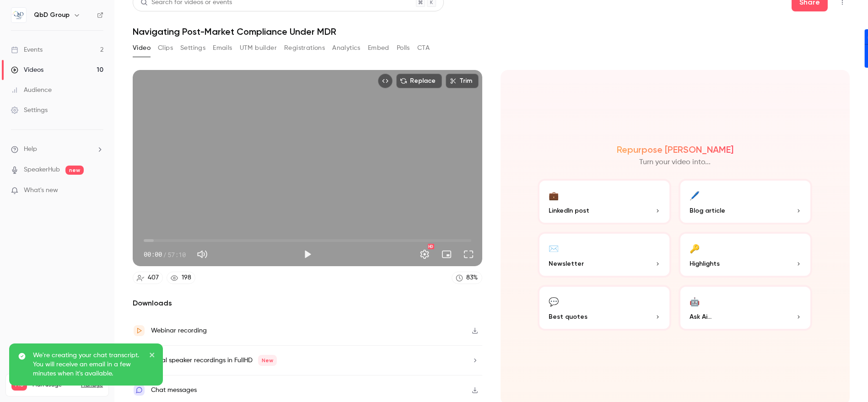 This screenshot has width=868, height=402. Describe the element at coordinates (75, 170) in the screenshot. I see `span: new` at that location.